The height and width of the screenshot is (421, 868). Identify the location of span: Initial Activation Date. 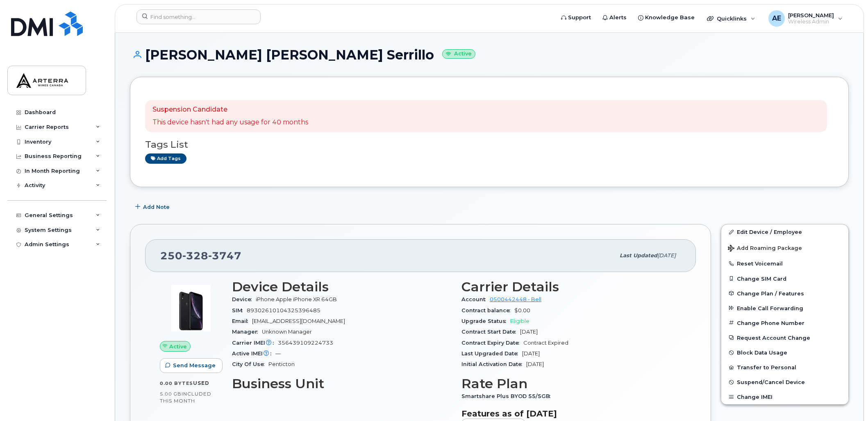
(493, 364).